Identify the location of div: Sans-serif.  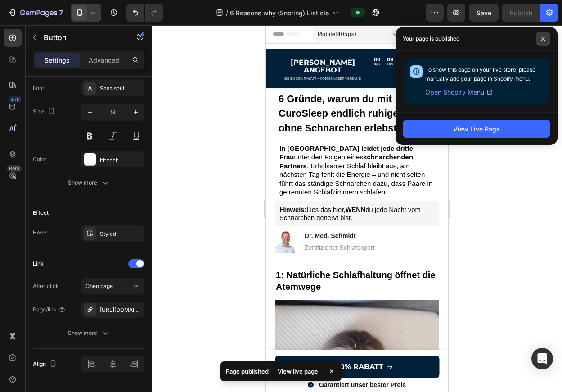
(121, 89).